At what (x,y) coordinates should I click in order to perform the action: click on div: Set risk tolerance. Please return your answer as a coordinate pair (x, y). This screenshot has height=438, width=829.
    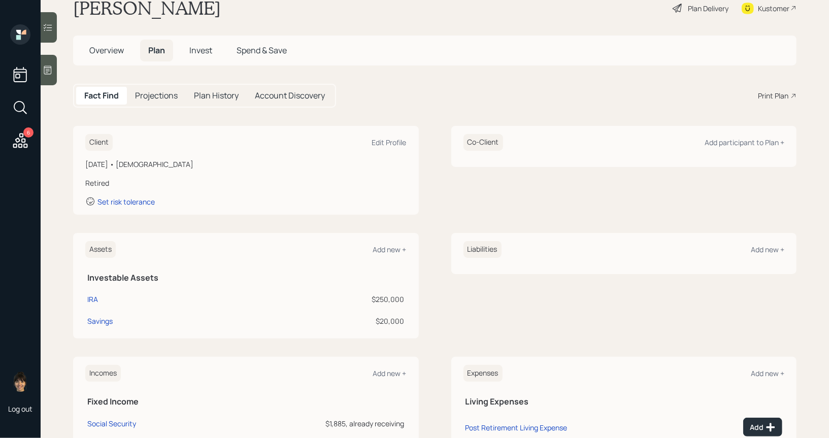
    Looking at the image, I should click on (126, 202).